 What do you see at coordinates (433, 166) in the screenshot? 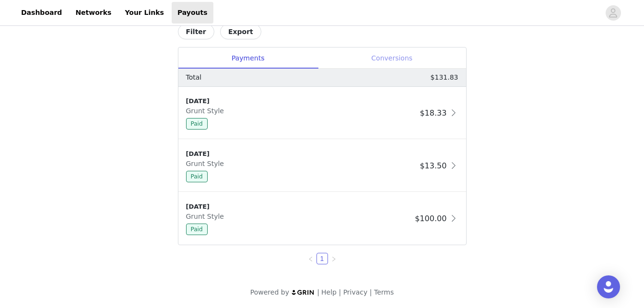
I see `span: $13.50` at bounding box center [433, 166].